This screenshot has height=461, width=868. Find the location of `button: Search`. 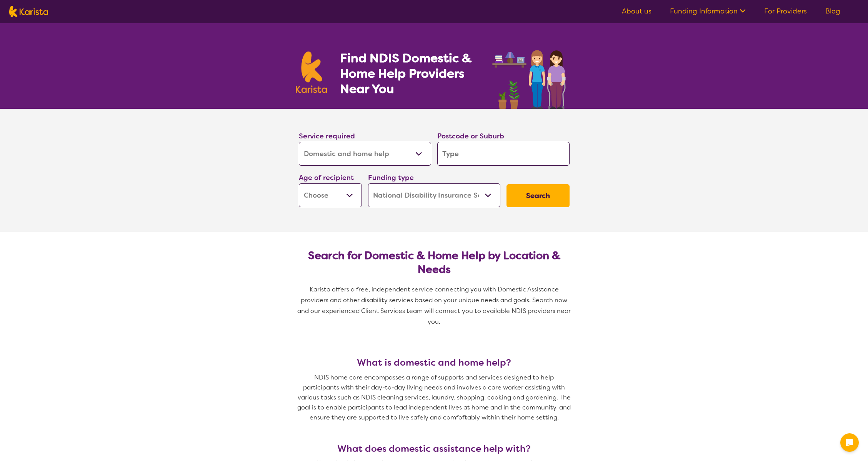

button: Search is located at coordinates (538, 196).